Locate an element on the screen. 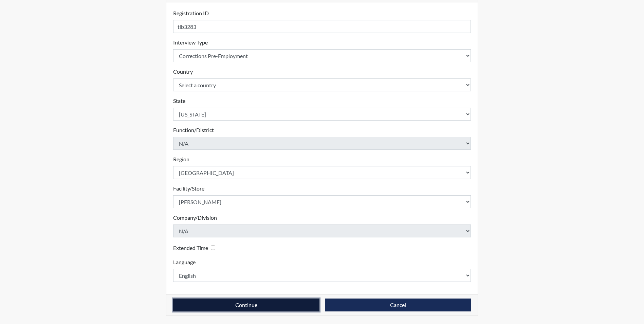 Image resolution: width=644 pixels, height=324 pixels. label: Registration ID is located at coordinates (191, 13).